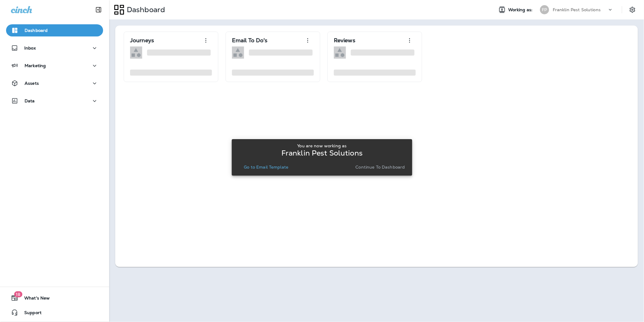 The image size is (644, 322). What do you see at coordinates (380, 167) in the screenshot?
I see `p: Continue to Dashboard` at bounding box center [380, 167].